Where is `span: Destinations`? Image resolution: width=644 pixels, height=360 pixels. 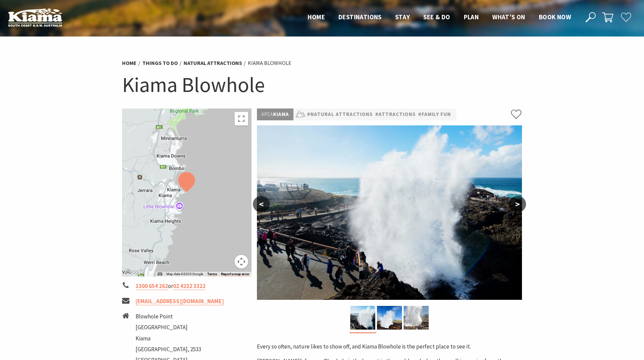 span: Destinations is located at coordinates (360, 17).